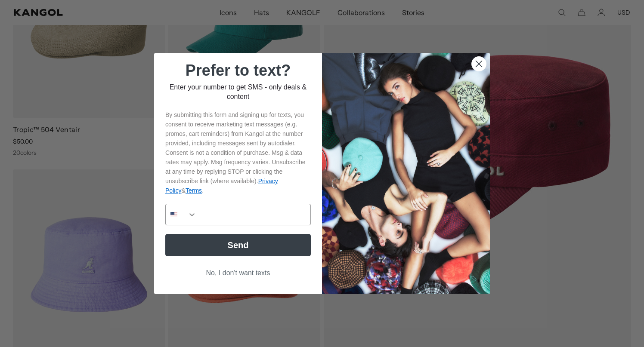 The width and height of the screenshot is (644, 347). I want to click on p: By submitting this form and signing up for texts, you consent to receive marketing text messages ..., so click(238, 153).